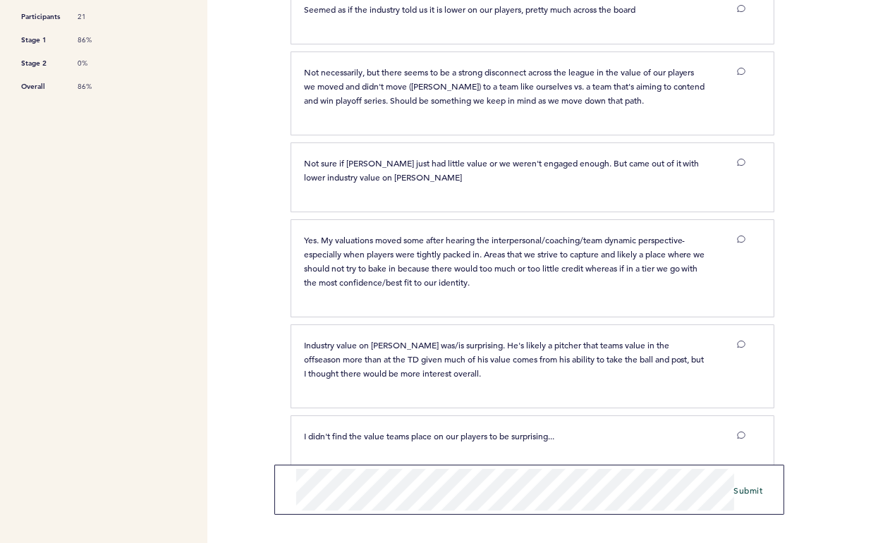 This screenshot has width=871, height=543. Describe the element at coordinates (470, 9) in the screenshot. I see `span: Seemed as if the industry told us it is lower on our players, pretty much across the board` at that location.